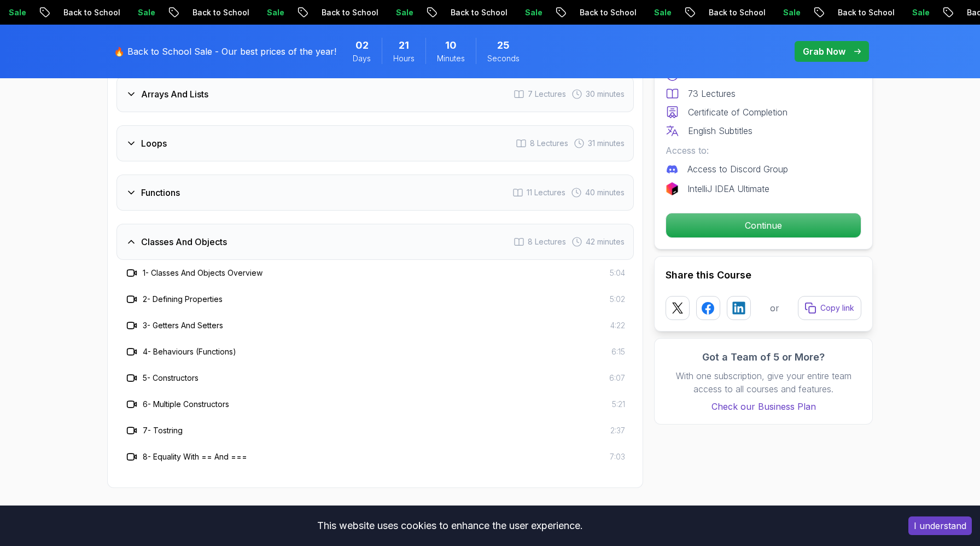 The height and width of the screenshot is (546, 980). Describe the element at coordinates (617, 430) in the screenshot. I see `span: 2:37` at that location.